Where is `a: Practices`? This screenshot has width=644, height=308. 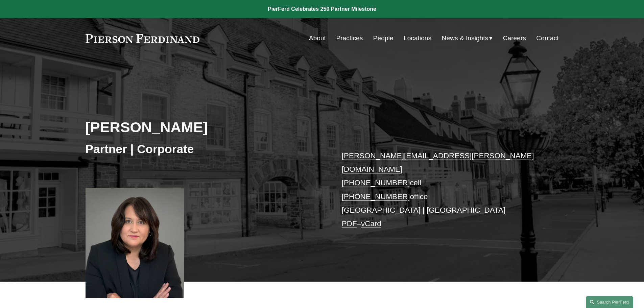
a: Practices is located at coordinates (349, 38).